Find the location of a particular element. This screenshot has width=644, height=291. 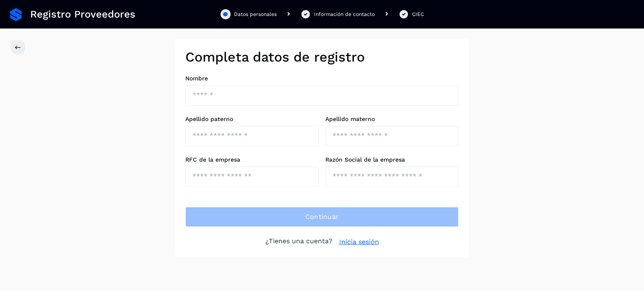

button: Continuar is located at coordinates (322, 217).